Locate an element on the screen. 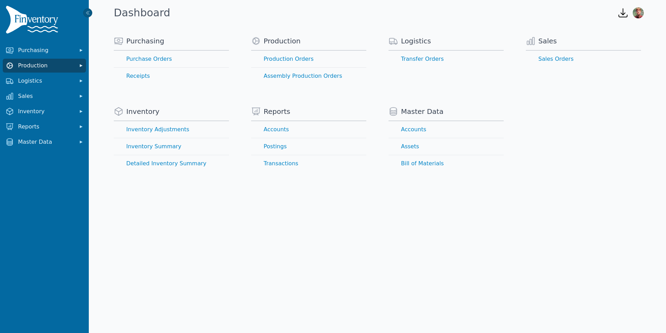 The height and width of the screenshot is (333, 666). a: Sales Orders is located at coordinates (584, 59).